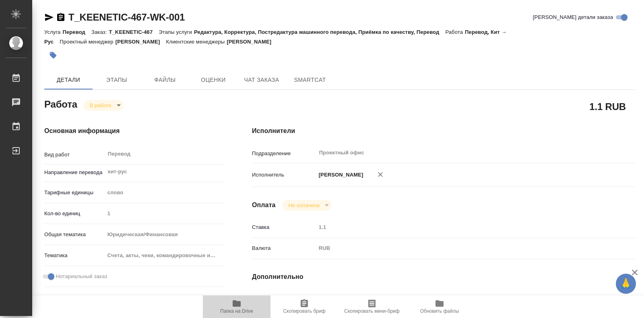 This screenshot has width=644, height=318. Describe the element at coordinates (372, 311) in the screenshot. I see `span: Скопировать мини-бриф` at that location.